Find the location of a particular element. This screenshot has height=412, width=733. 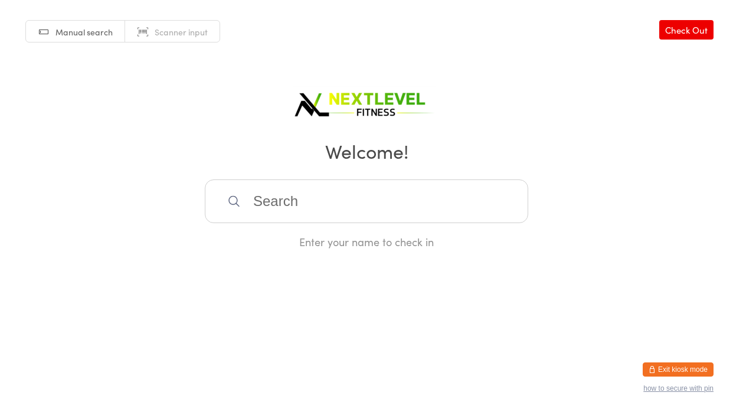

span: Manual search is located at coordinates (84, 32).